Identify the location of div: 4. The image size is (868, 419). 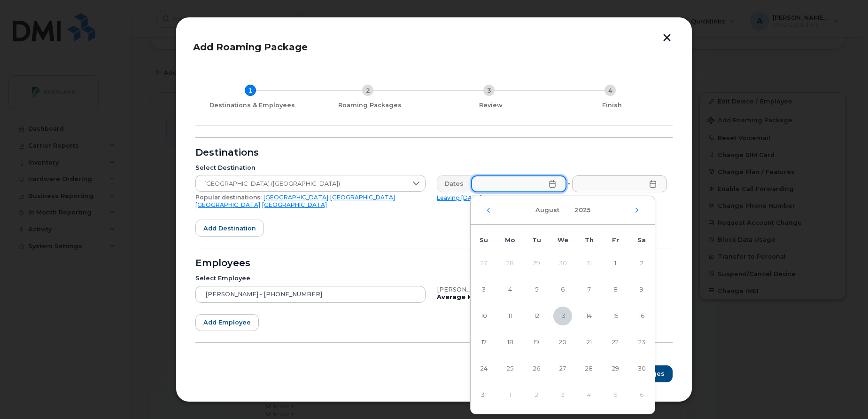
(610, 90).